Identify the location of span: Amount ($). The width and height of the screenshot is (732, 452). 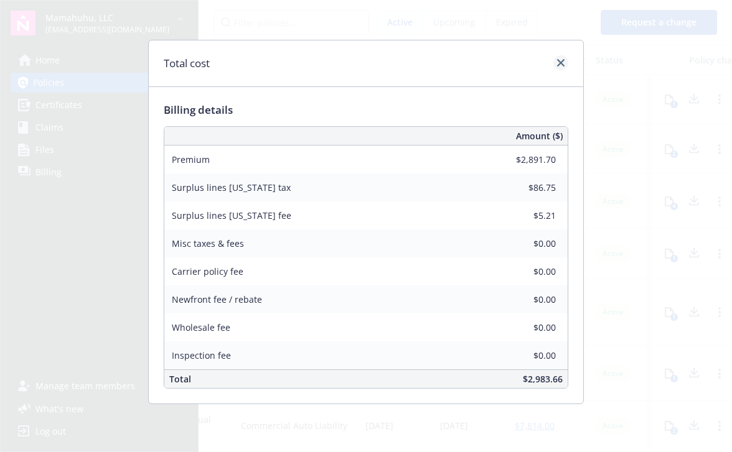
(539, 136).